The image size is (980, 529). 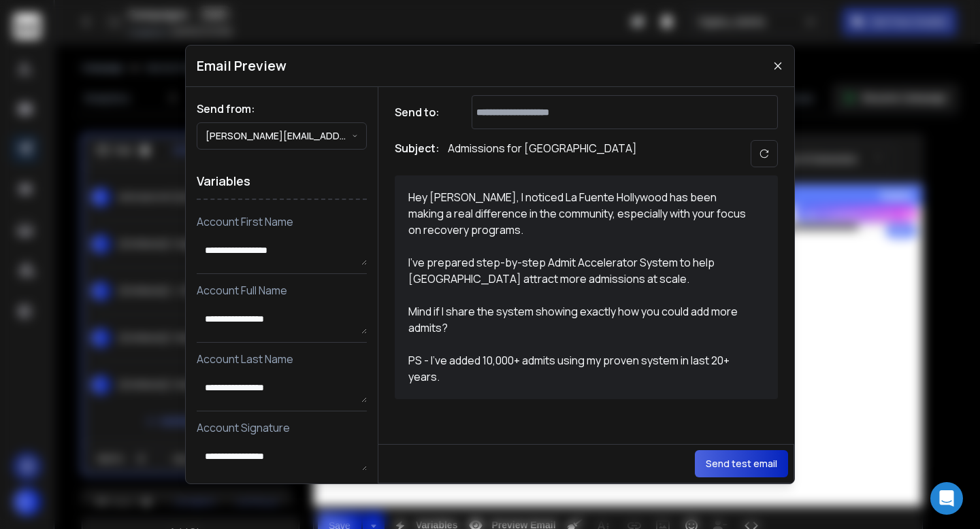 I want to click on h1: Send from:, so click(x=282, y=109).